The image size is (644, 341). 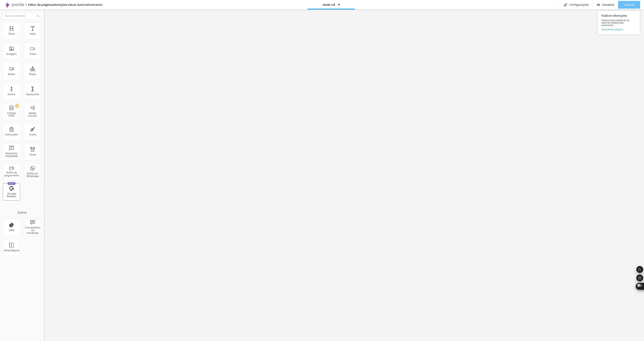 I want to click on div: Título, so click(x=12, y=34).